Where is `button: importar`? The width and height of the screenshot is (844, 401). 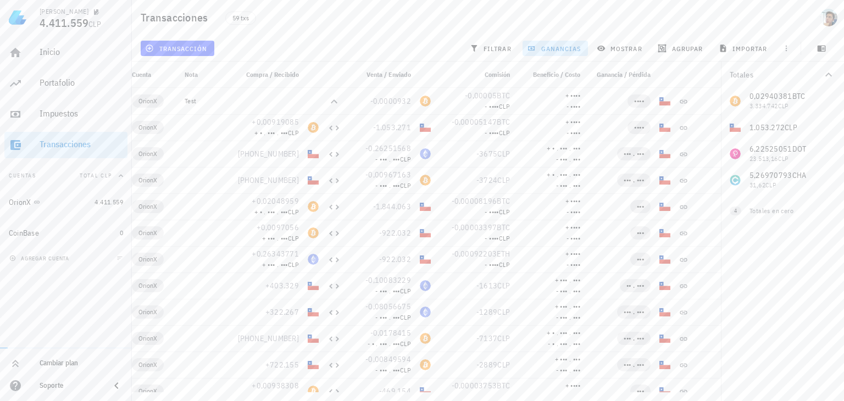
button: importar is located at coordinates (744, 48).